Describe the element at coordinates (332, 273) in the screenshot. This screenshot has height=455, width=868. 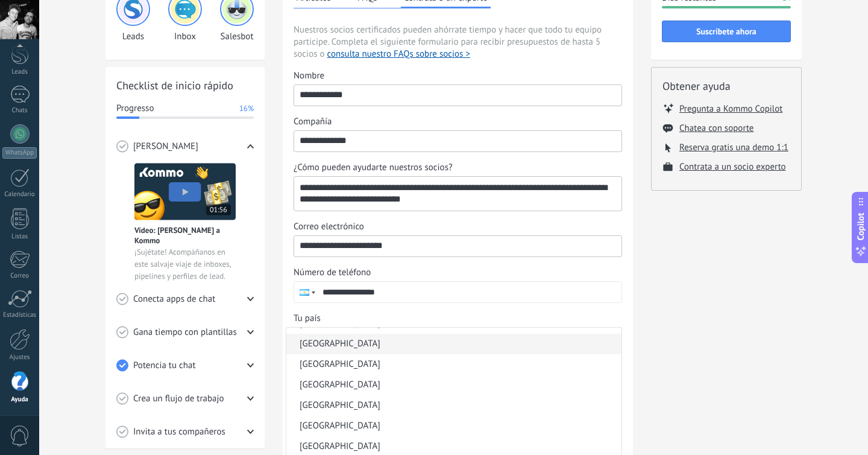
I see `span: Número de teléfono` at that location.